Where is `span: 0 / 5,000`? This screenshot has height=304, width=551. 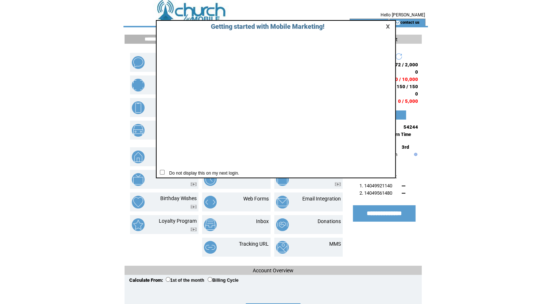 span: 0 / 5,000 is located at coordinates (408, 101).